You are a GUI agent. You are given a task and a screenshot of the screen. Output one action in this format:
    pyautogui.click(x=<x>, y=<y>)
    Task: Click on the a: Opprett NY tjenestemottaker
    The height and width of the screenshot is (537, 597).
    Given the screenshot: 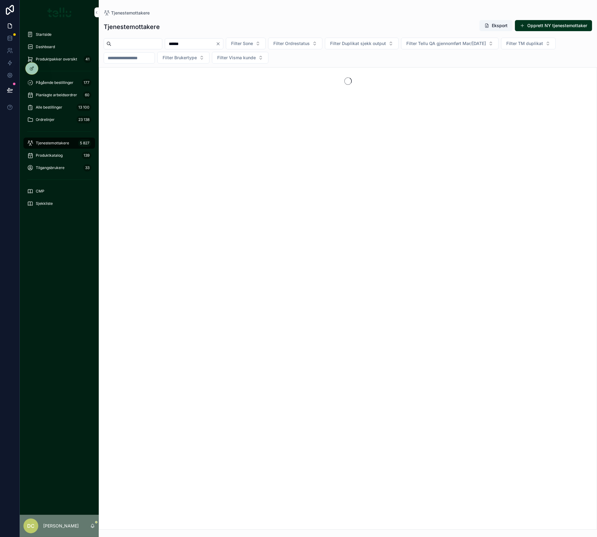 What is the action you would take?
    pyautogui.click(x=554, y=26)
    